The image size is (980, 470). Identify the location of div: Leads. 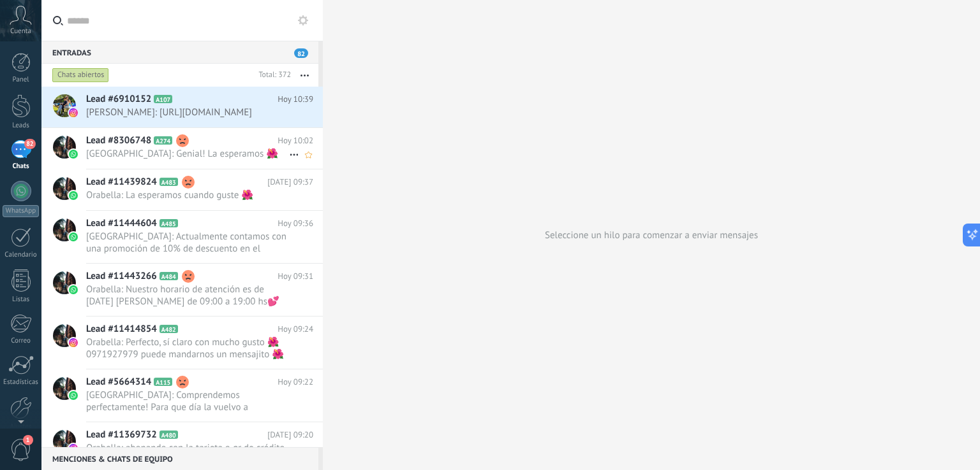
(21, 125).